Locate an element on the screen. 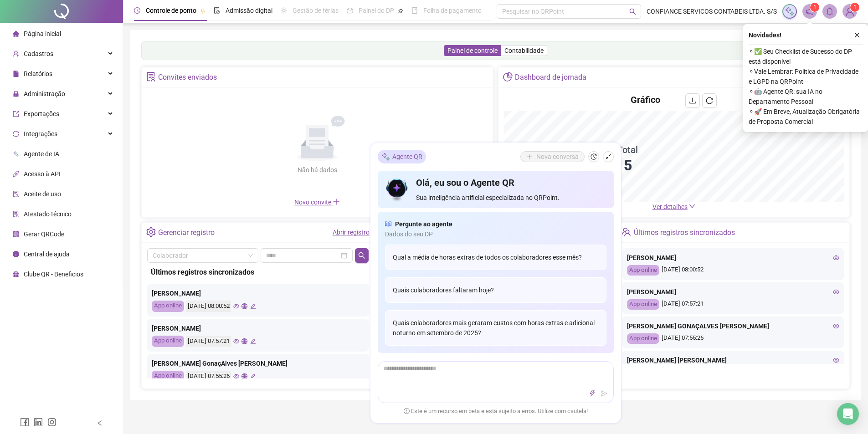 The height and width of the screenshot is (434, 868). span: Este é um recurso em beta e está sujeito a erros. Utilize com cautela! is located at coordinates (496, 411).